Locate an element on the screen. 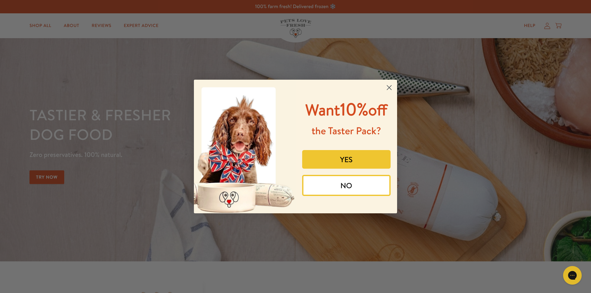 Image resolution: width=591 pixels, height=293 pixels. button: Close dialog is located at coordinates (389, 87).